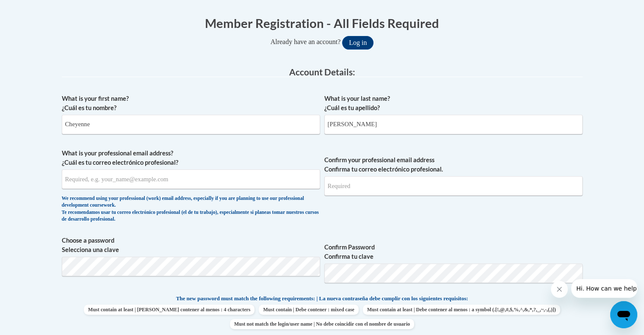 The image size is (644, 335). What do you see at coordinates (322, 299) in the screenshot?
I see `span: The new password must match the following requirements: | La nueva contraseña debe cumplir con lo...` at bounding box center [322, 299].